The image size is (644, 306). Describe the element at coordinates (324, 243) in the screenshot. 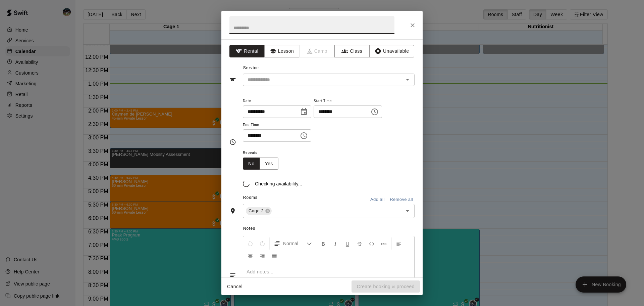

I see `button: Format Bold` at that location.